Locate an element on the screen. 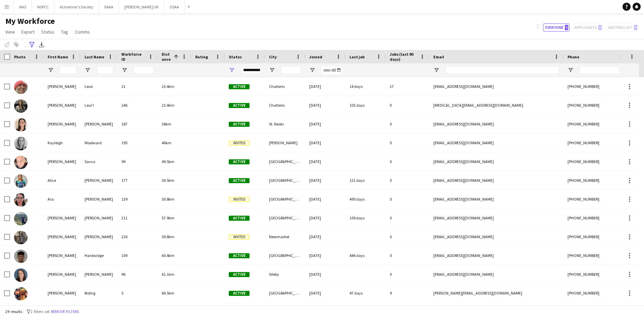  span: Last job is located at coordinates (357, 57).